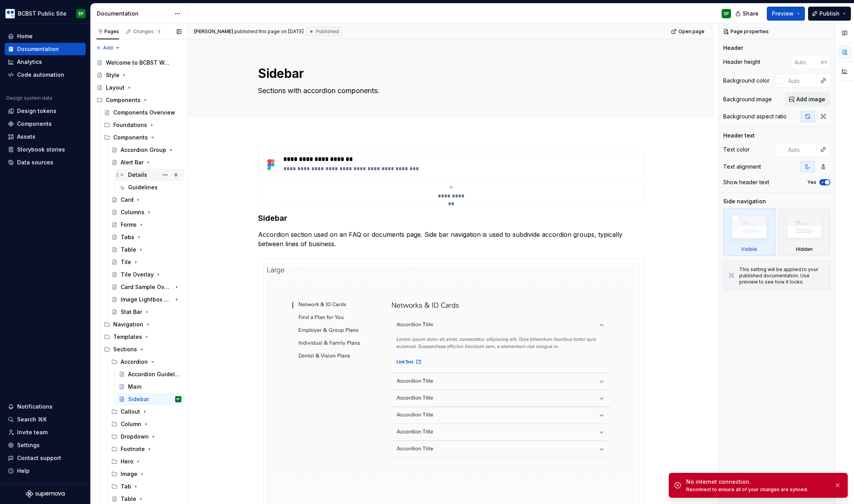 This screenshot has height=504, width=854. What do you see at coordinates (132, 212) in the screenshot?
I see `div: Columns` at bounding box center [132, 212].